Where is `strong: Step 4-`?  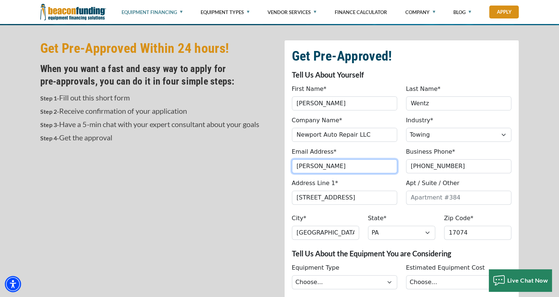 strong: Step 4- is located at coordinates (50, 138).